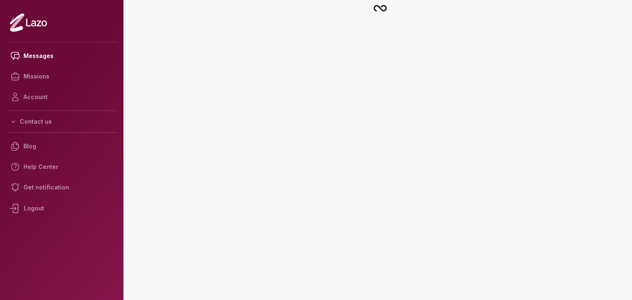 This screenshot has height=300, width=632. I want to click on a: Blog, so click(62, 146).